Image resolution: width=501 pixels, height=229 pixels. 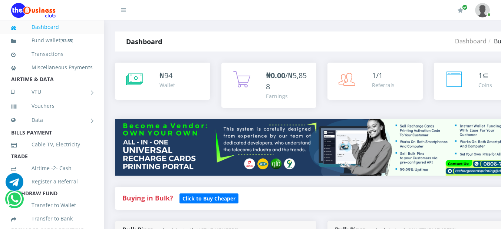 I want to click on div: Earnings, so click(x=287, y=96).